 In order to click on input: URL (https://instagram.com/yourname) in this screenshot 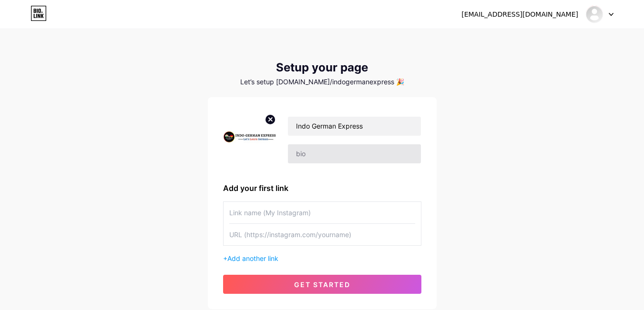, I will do `click(322, 234)`.